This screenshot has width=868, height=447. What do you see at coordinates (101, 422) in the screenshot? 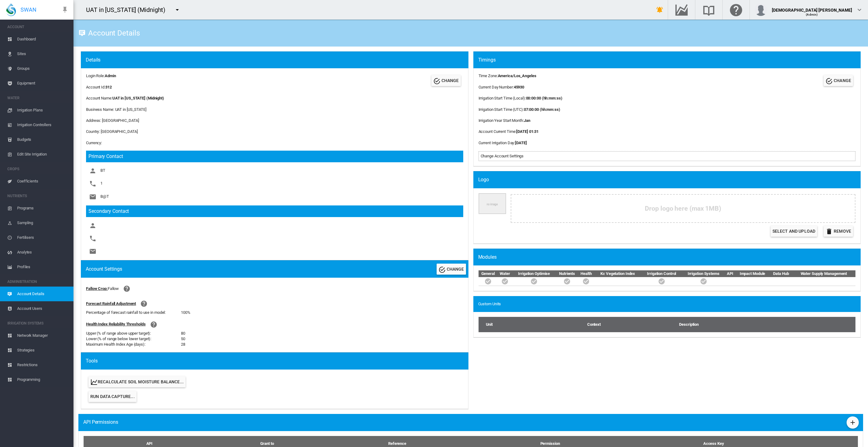
I see `span: API Permissions` at bounding box center [101, 422].